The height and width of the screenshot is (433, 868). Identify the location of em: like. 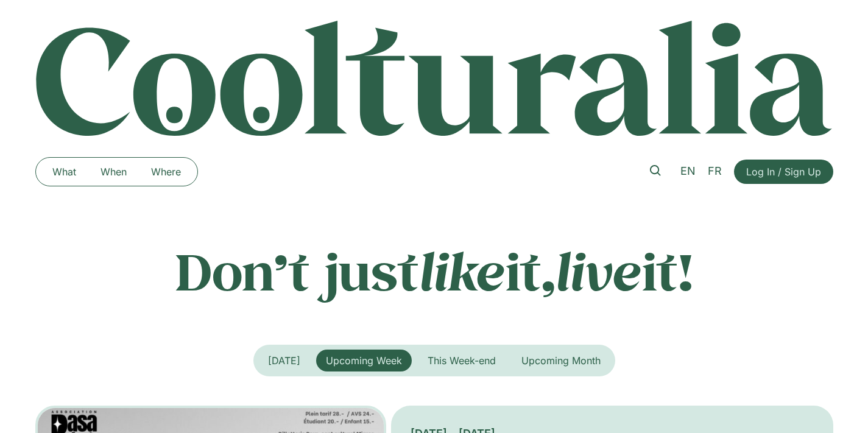
(462, 271).